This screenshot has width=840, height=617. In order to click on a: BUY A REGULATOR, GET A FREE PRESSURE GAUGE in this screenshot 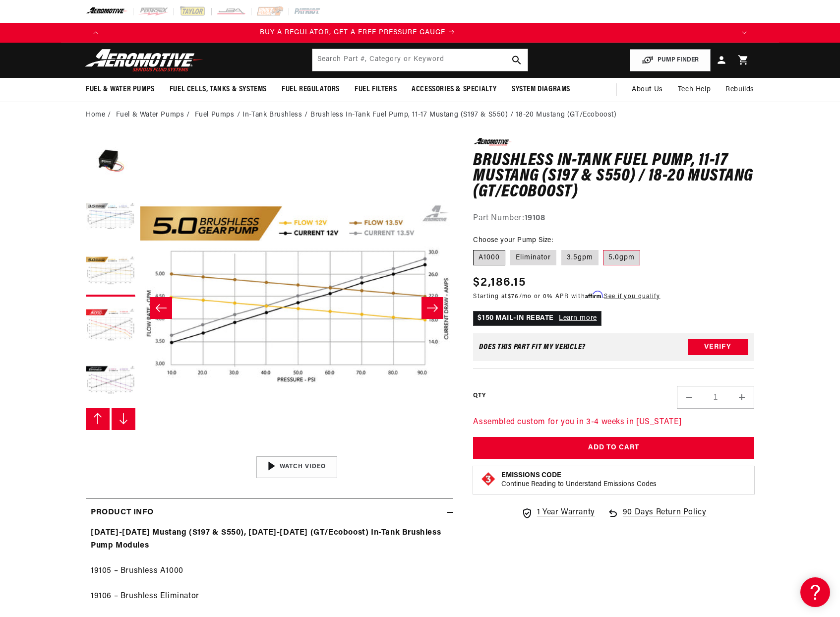, I will do `click(357, 33)`.